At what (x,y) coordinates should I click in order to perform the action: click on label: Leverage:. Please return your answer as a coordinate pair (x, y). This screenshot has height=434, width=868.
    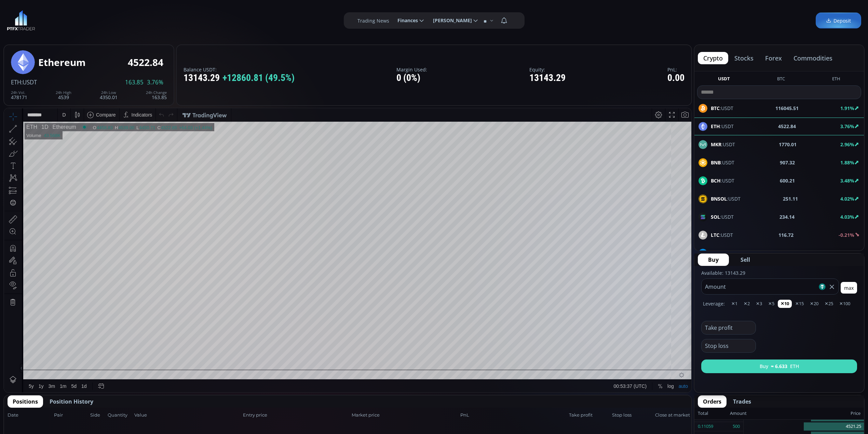
    Looking at the image, I should click on (713, 303).